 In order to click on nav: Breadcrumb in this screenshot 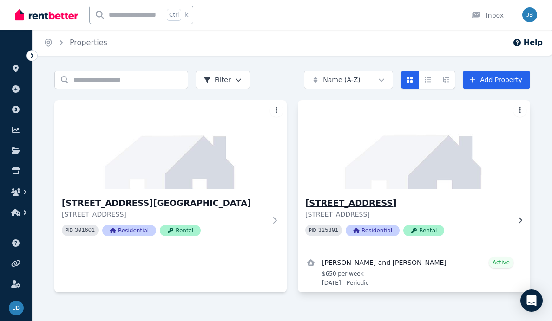, I will do `click(75, 43)`.